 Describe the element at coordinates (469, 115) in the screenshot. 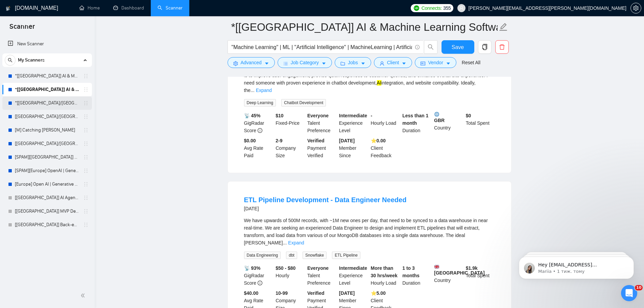

I see `b: $ 0` at that location.